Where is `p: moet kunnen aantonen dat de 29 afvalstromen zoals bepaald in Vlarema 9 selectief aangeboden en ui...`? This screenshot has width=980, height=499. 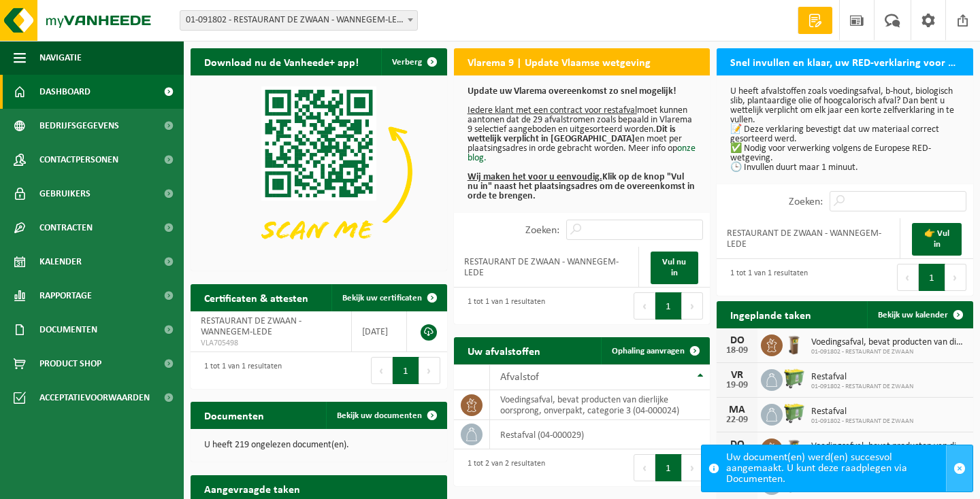 p: moet kunnen aantonen dat de 29 afvalstromen zoals bepaald in Vlarema 9 selectief aangeboden en ui... is located at coordinates (582, 144).